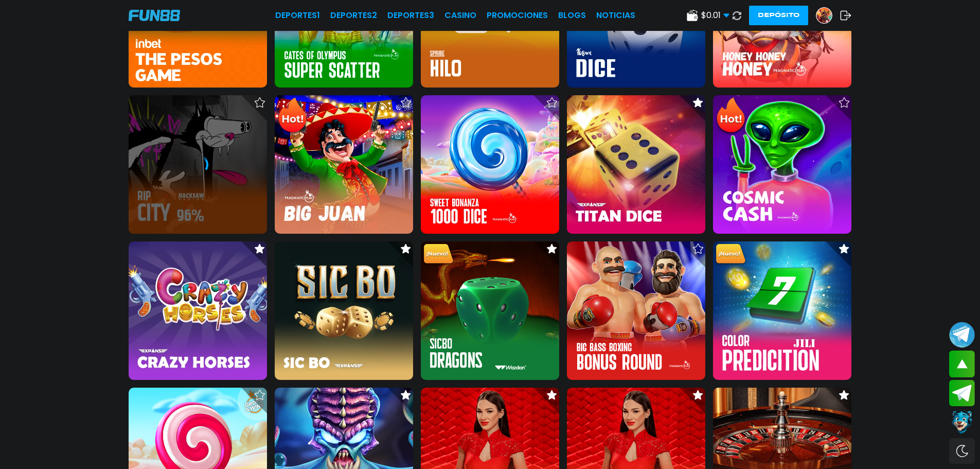  What do you see at coordinates (572, 15) in the screenshot?
I see `a: BLOGS` at bounding box center [572, 15].